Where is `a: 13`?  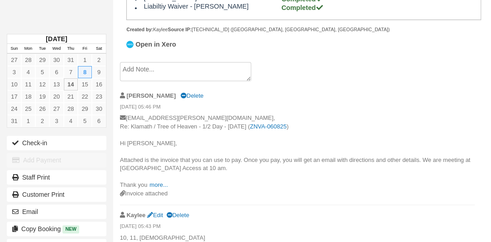 a: 13 is located at coordinates (56, 84).